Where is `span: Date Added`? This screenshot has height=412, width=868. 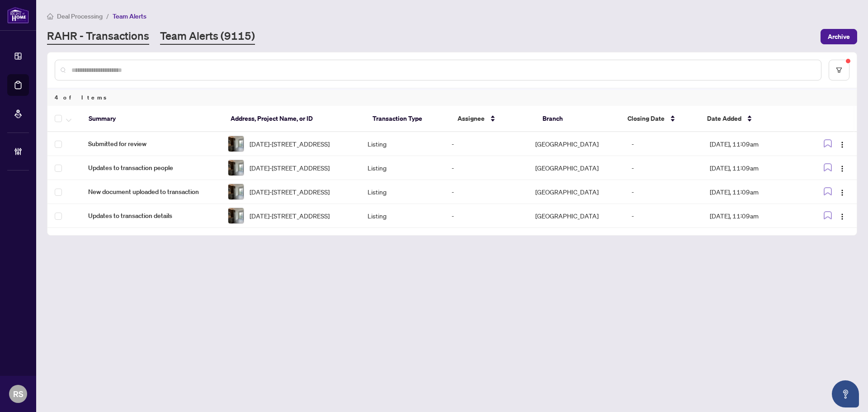
span: Date Added is located at coordinates (724, 118).